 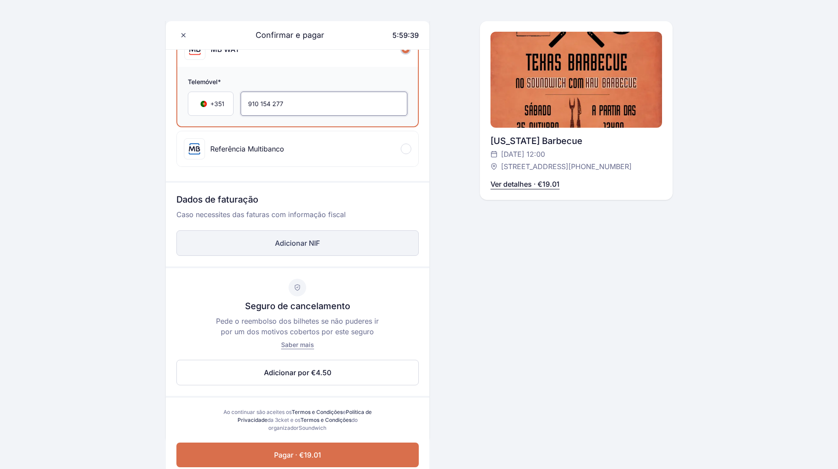 What do you see at coordinates (297, 306) in the screenshot?
I see `p: Seguro de cancelamento` at bounding box center [297, 306].